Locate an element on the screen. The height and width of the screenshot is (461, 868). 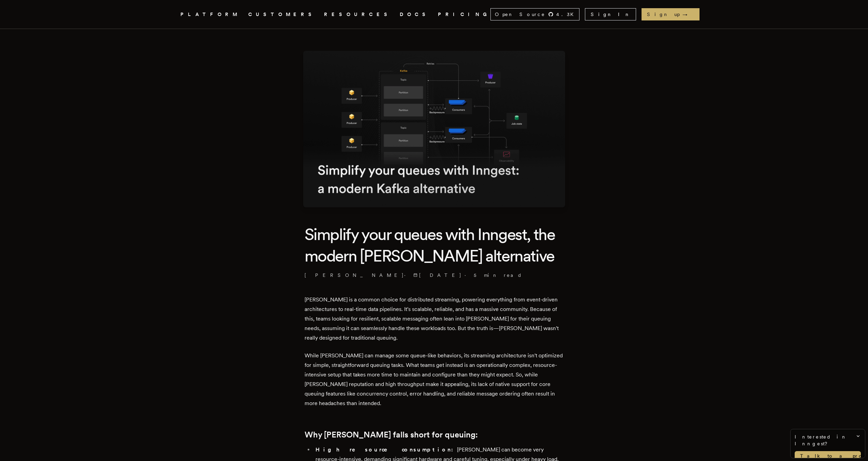
a: Talk to a product expert is located at coordinates (828, 456).